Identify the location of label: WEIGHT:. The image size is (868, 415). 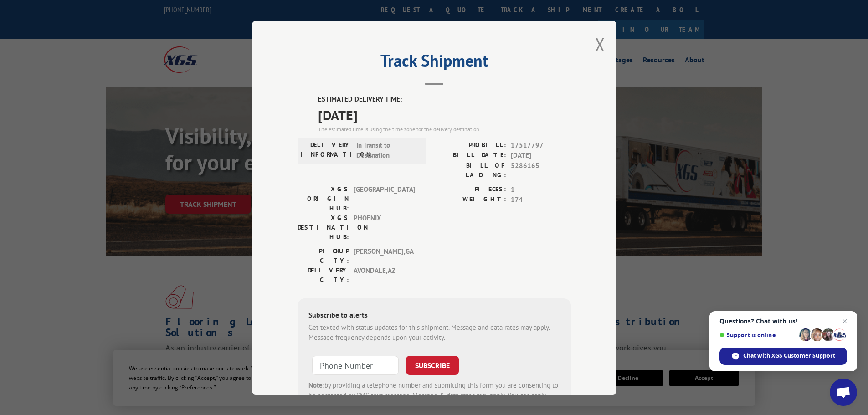
(470, 200).